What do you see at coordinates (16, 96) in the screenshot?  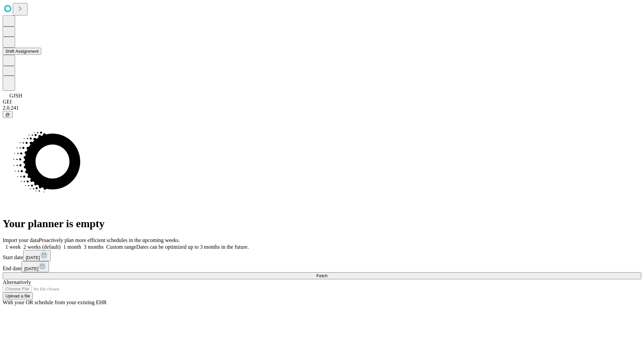 I see `span: GJSH` at bounding box center [16, 96].